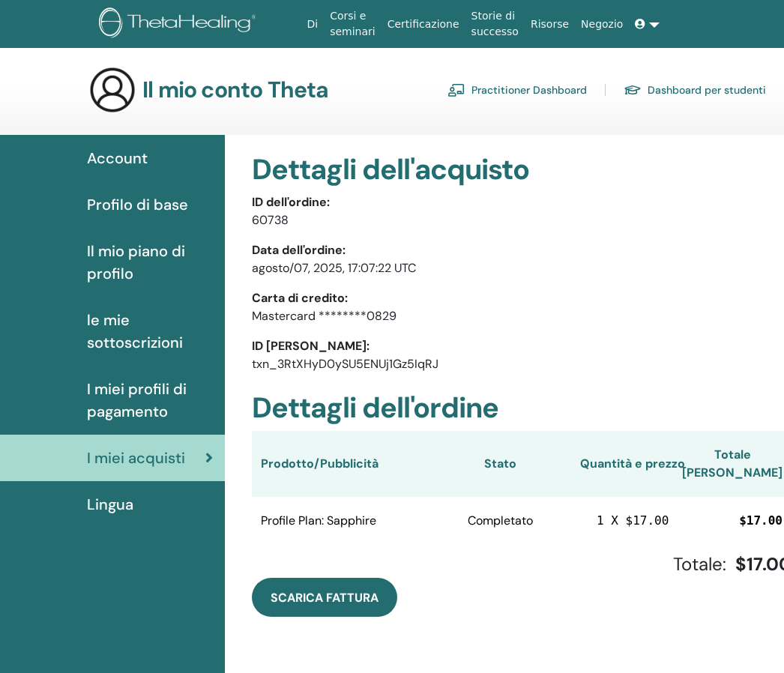 Image resolution: width=784 pixels, height=673 pixels. I want to click on span: Completato, so click(500, 520).